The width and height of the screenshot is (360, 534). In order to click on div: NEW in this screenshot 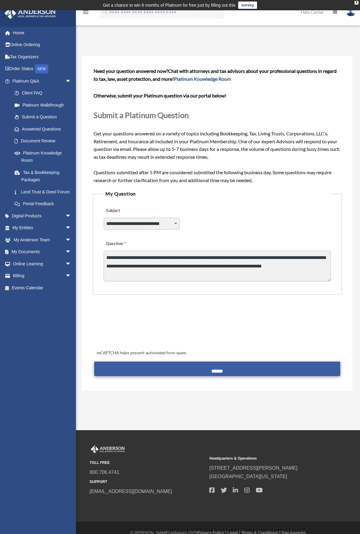, I will do `click(42, 69)`.